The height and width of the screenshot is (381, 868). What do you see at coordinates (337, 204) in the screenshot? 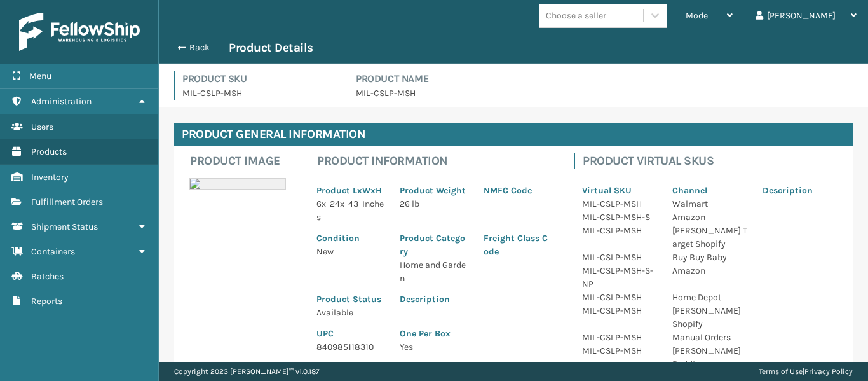
I see `span: 24 x` at bounding box center [337, 204].